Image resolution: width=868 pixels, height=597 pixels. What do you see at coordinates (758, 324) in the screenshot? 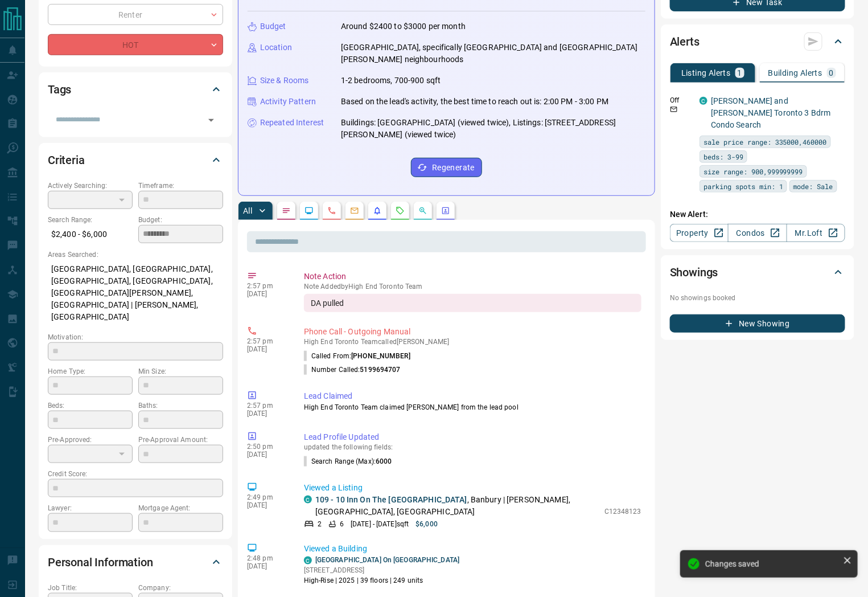
I see `button: New Showing` at bounding box center [758, 324].